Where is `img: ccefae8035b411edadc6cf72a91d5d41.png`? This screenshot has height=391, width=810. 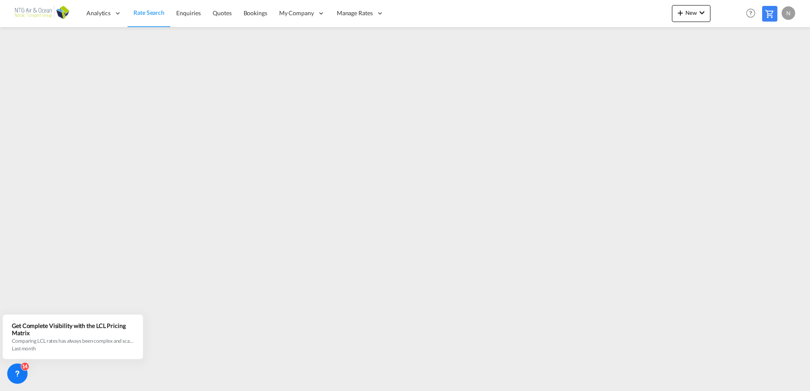
img: ccefae8035b411edadc6cf72a91d5d41.png is located at coordinates (41, 13).